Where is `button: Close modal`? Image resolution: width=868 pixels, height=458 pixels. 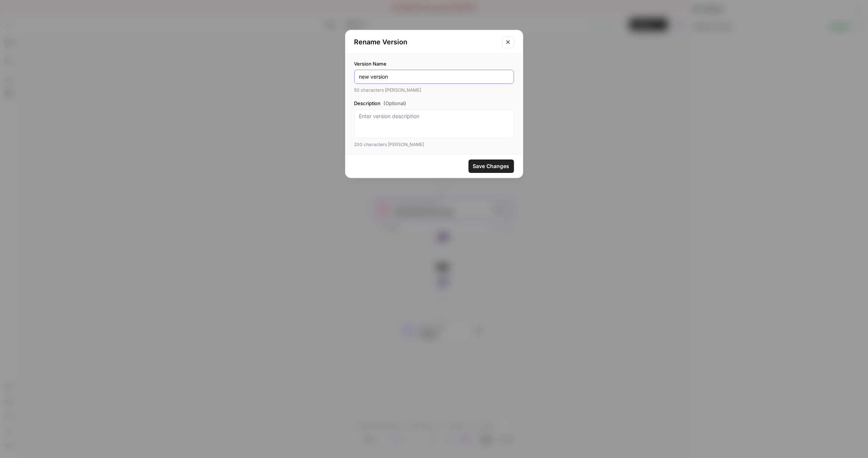 button: Close modal is located at coordinates (508, 42).